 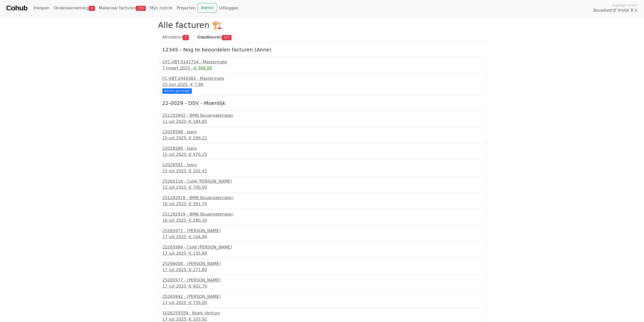 What do you see at coordinates (198, 121) in the screenshot?
I see `span: € 184,85` at bounding box center [198, 121].